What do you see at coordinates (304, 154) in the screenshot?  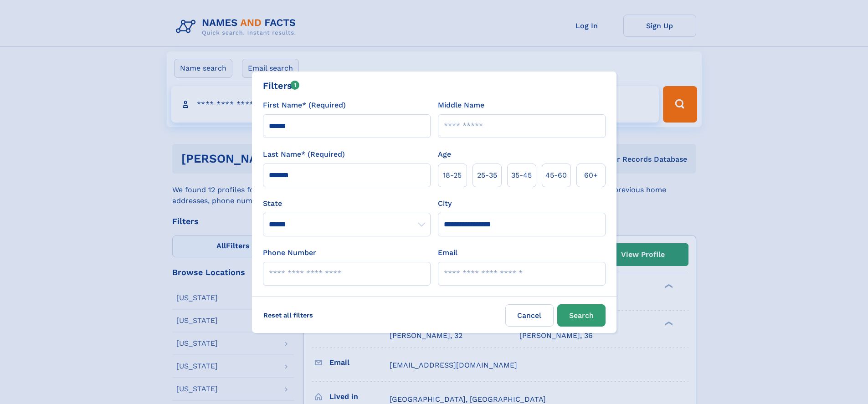 I see `label: Last Name* (Required)` at bounding box center [304, 154].